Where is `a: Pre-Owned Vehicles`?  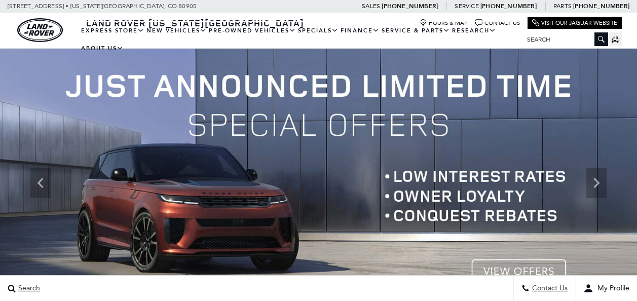
a: Pre-Owned Vehicles is located at coordinates (252, 30).